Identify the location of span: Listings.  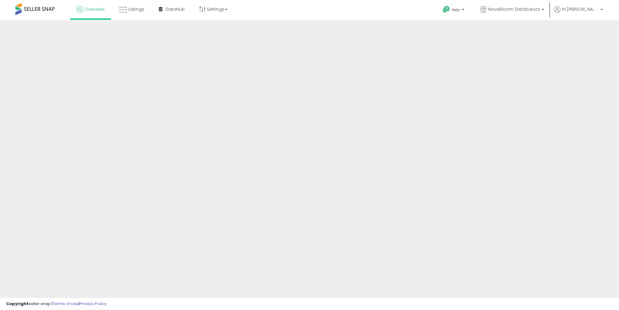
(136, 9).